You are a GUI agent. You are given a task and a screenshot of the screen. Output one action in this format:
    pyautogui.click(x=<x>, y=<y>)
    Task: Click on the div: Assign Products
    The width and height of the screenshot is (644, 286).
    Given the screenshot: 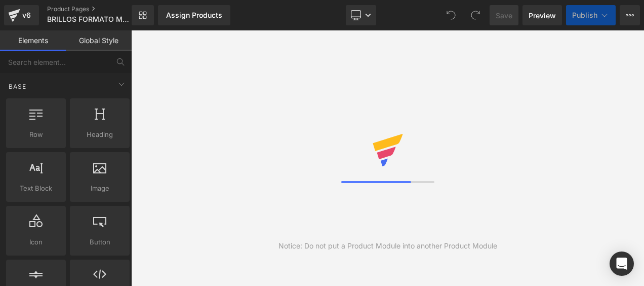 What is the action you would take?
    pyautogui.click(x=194, y=15)
    